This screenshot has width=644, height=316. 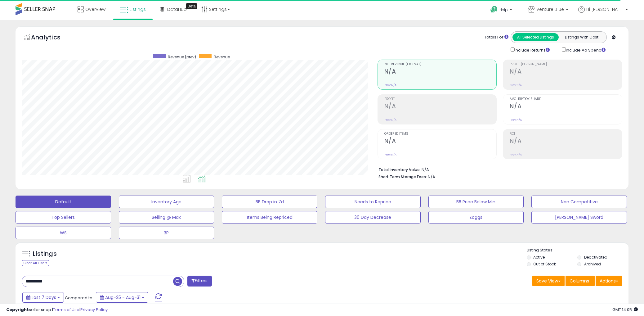 I want to click on strong: Copyright, so click(x=17, y=309).